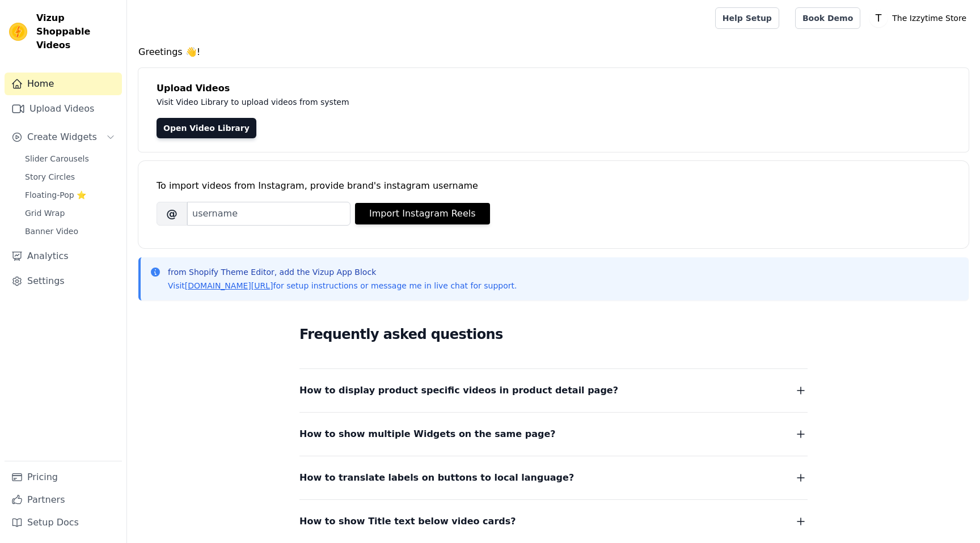 The width and height of the screenshot is (980, 543). Describe the element at coordinates (553, 434) in the screenshot. I see `button: How to show multiple Widgets on the same page?` at that location.